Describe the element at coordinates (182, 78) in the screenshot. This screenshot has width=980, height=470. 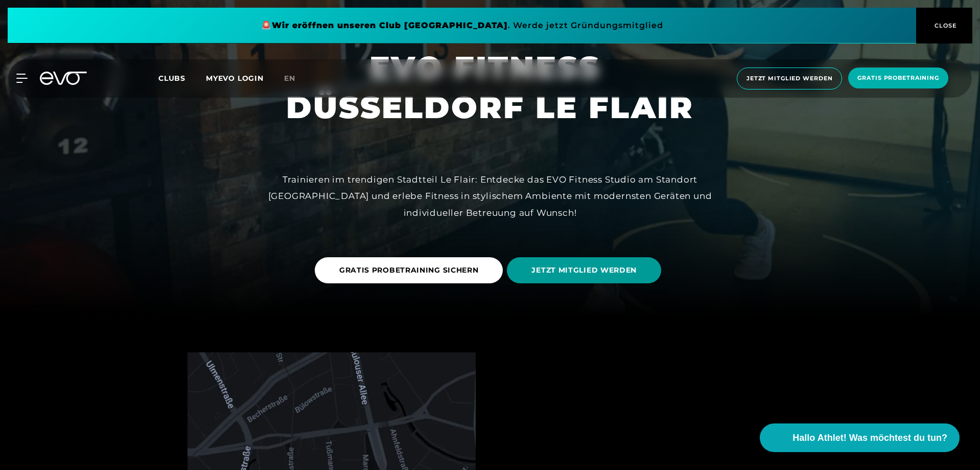
I see `a: Clubs` at that location.